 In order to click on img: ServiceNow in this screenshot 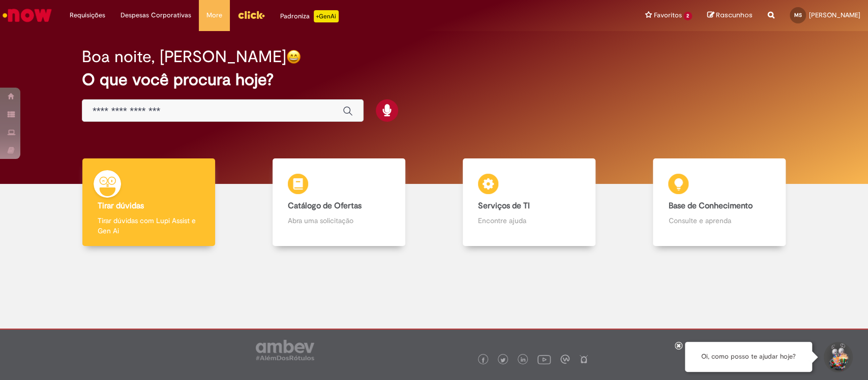, I will do `click(27, 16)`.